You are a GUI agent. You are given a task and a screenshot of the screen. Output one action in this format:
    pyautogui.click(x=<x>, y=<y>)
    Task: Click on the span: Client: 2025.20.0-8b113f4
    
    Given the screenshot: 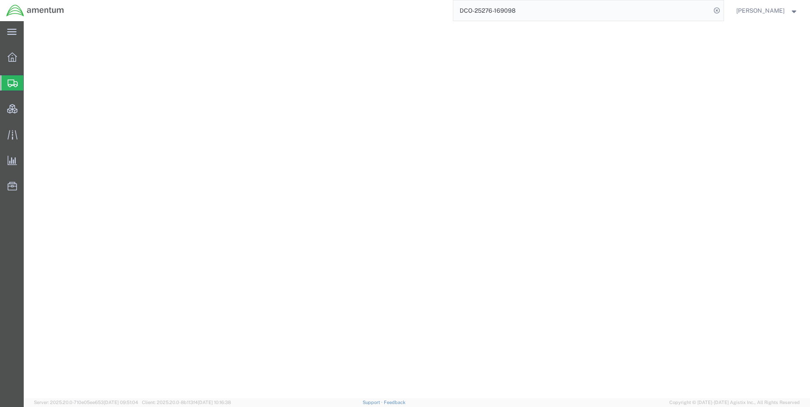 What is the action you would take?
    pyautogui.click(x=186, y=403)
    